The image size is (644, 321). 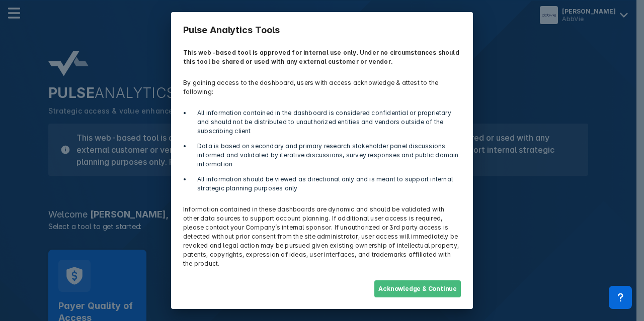 I want to click on p: This web-based tool is approved for internal use only. Under no circumstances should this tool be..., so click(x=322, y=58).